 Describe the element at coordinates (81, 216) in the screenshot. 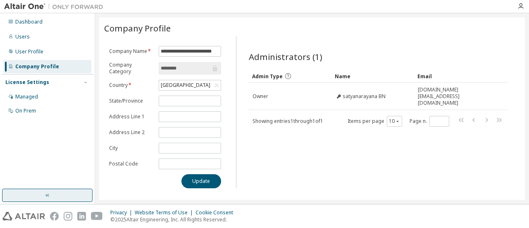

I see `img: linkedin.svg` at that location.